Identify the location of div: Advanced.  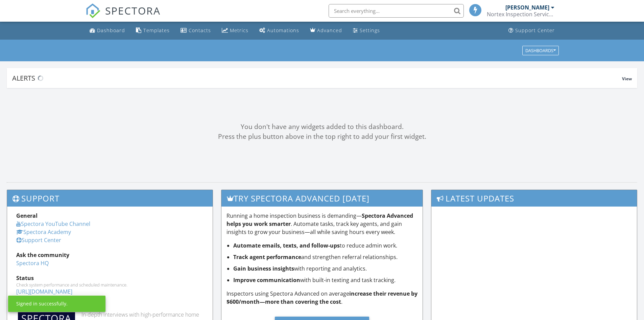
(330, 30).